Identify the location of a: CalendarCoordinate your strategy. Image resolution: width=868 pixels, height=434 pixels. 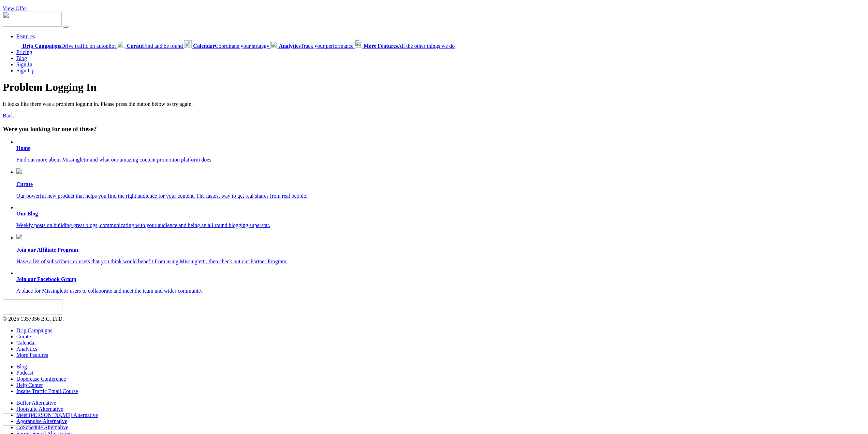
(227, 46).